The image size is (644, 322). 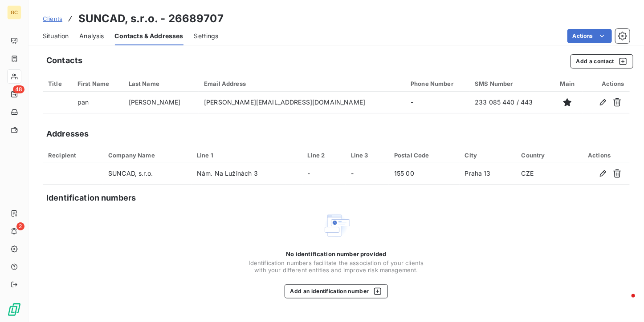 I want to click on td: CZE, so click(x=542, y=174).